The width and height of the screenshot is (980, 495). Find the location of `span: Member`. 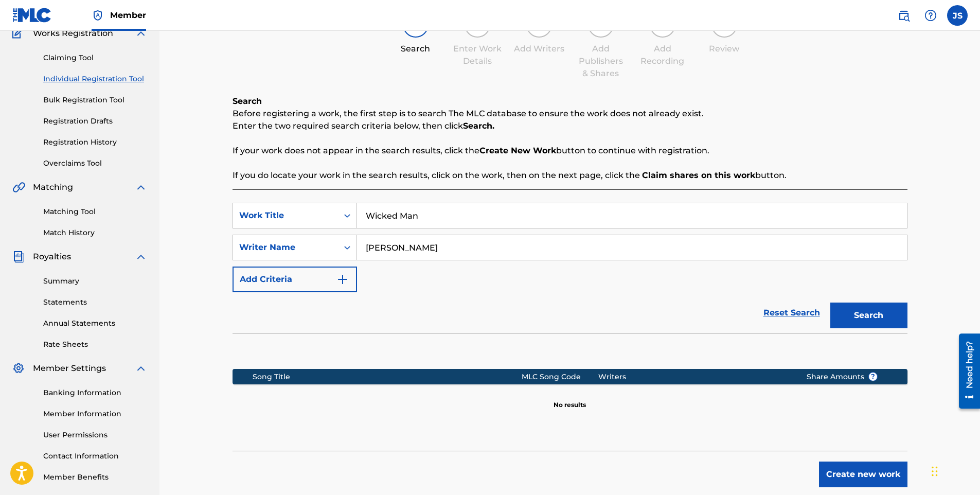

span: Member is located at coordinates (128, 15).